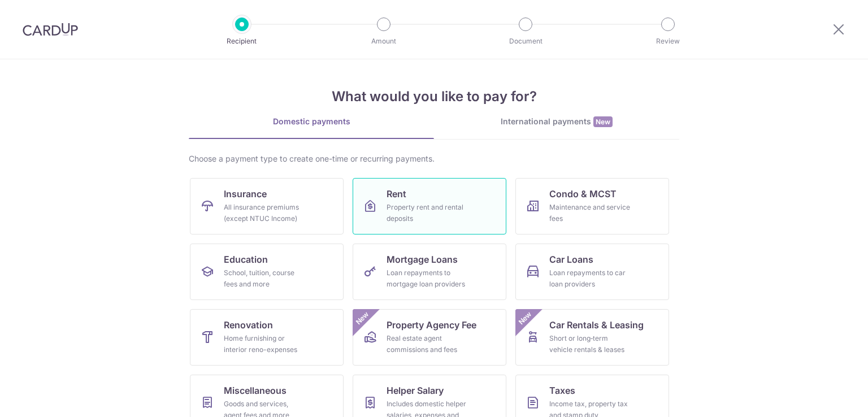 The width and height of the screenshot is (868, 417). I want to click on a: RentProperty rent and rental deposits, so click(429, 206).